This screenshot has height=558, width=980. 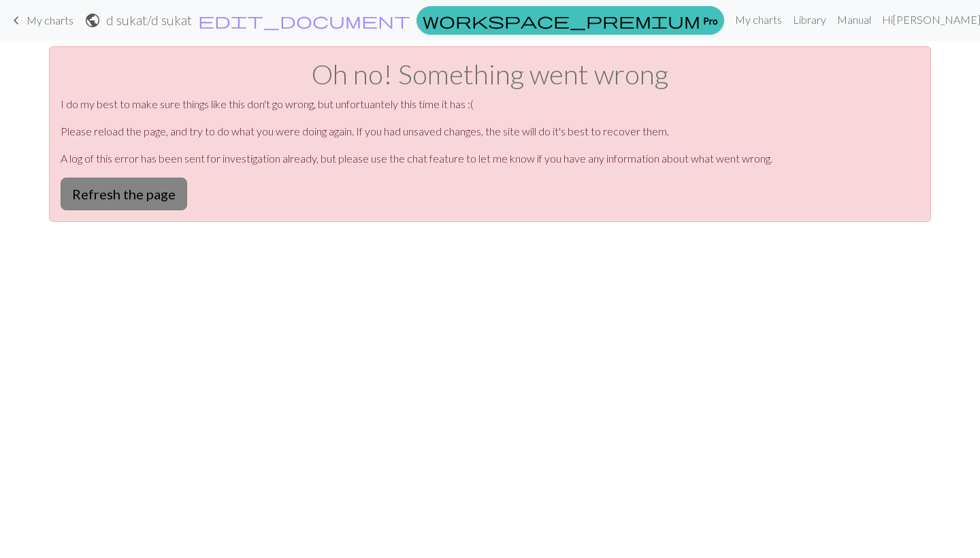 I want to click on p: Please reload the page, and try to do what you were doing again. If you had unsaved changes, the ..., so click(x=490, y=131).